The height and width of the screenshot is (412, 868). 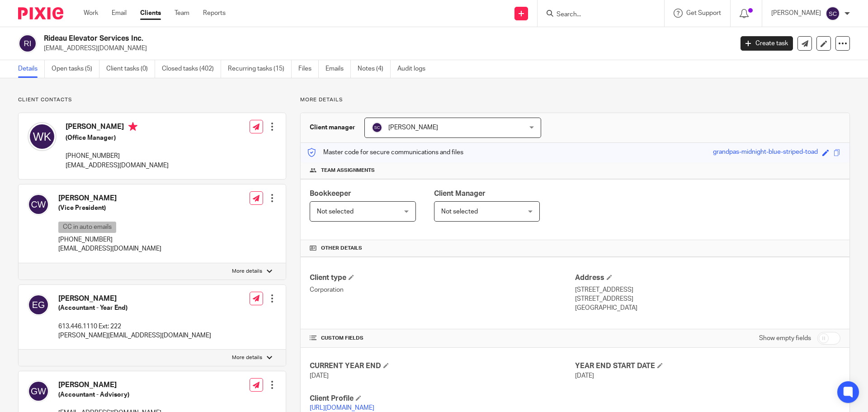 I want to click on p: CC in auto emails, so click(x=87, y=227).